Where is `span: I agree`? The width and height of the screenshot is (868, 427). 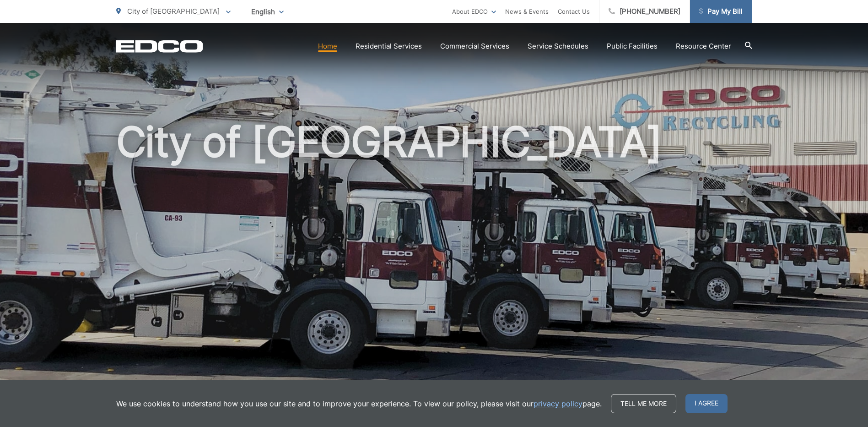
span: I agree is located at coordinates (706, 403).